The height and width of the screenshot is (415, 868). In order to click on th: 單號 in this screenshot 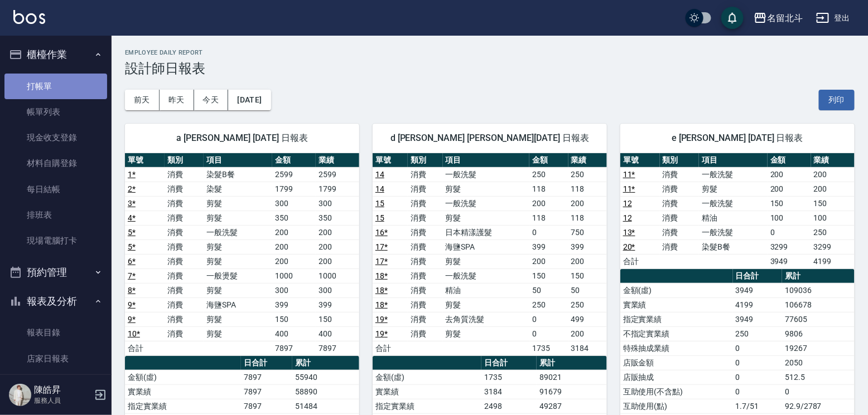, I will do `click(145, 161)`.